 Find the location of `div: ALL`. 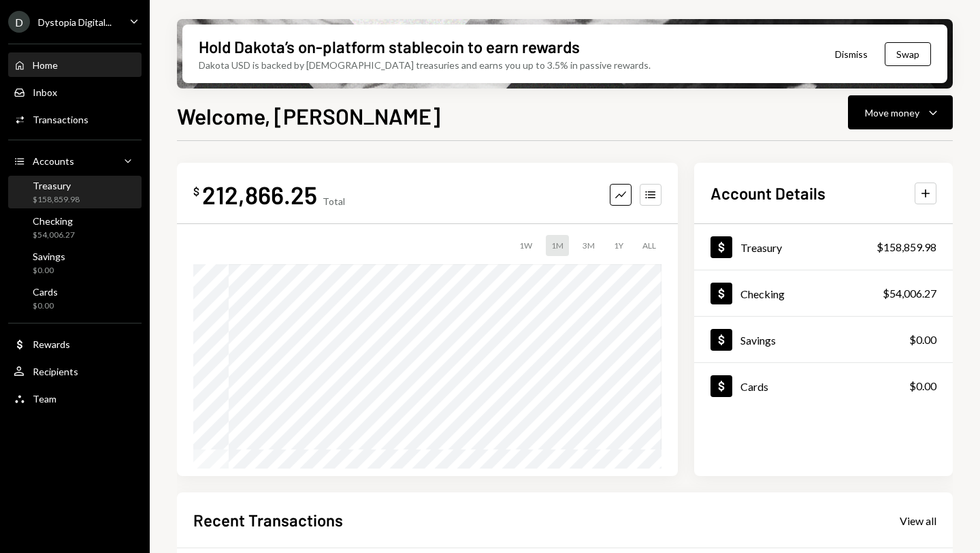

div: ALL is located at coordinates (649, 245).